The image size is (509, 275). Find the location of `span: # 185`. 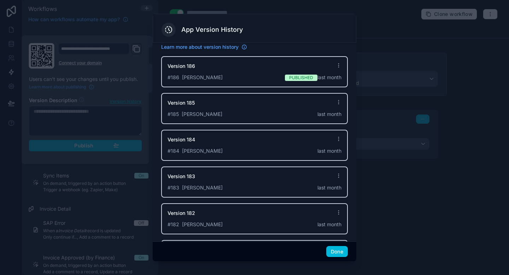

span: # 185 is located at coordinates (195, 114).